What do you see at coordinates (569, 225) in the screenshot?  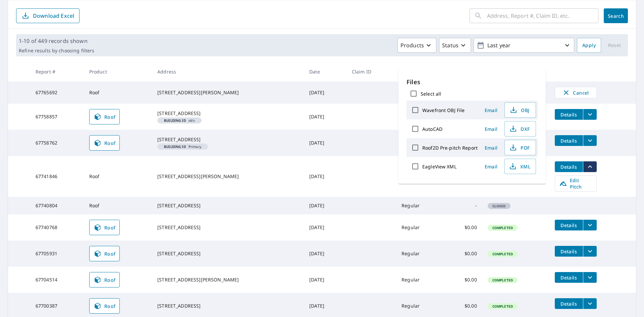 I see `button: detailsBtn-67740768` at bounding box center [569, 225].